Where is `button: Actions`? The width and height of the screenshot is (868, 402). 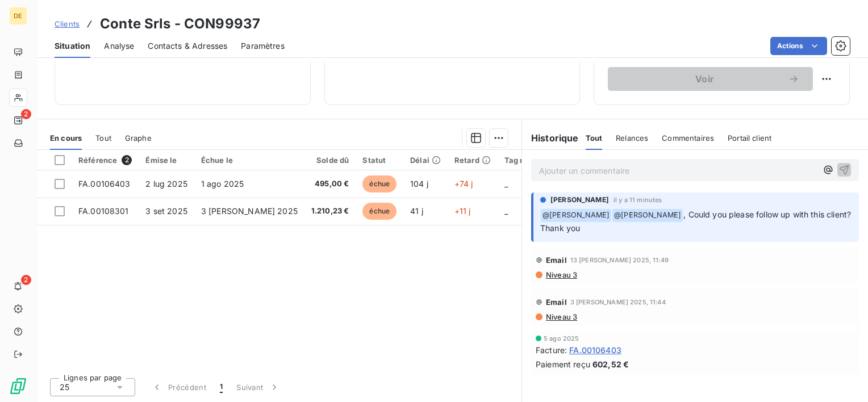
button: Actions is located at coordinates (799, 46).